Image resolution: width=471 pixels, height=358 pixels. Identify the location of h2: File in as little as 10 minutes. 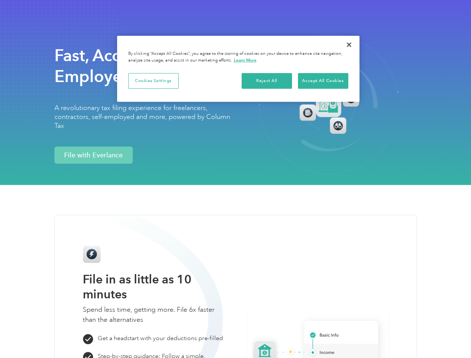
(154, 287).